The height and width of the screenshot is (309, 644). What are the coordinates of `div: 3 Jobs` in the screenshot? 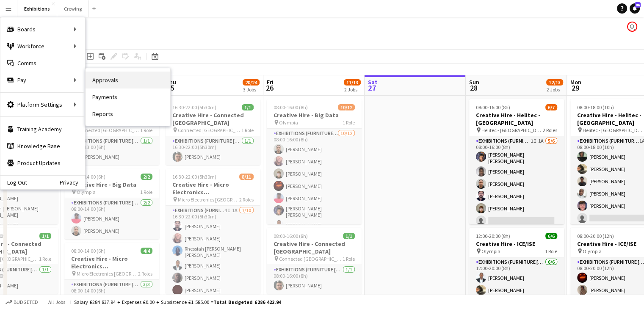 It's located at (251, 90).